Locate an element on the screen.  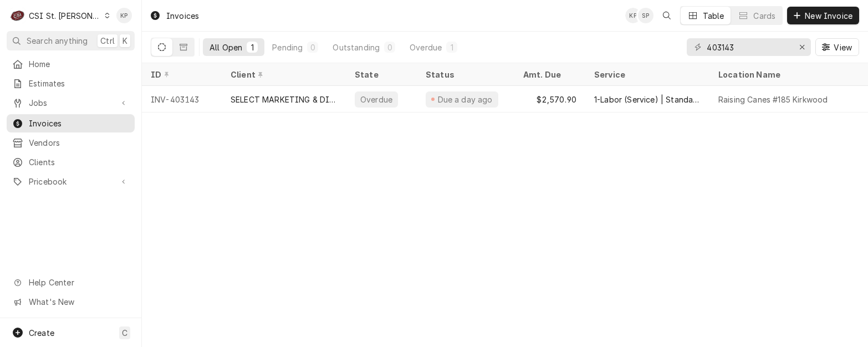
div: Pending is located at coordinates (287, 47).